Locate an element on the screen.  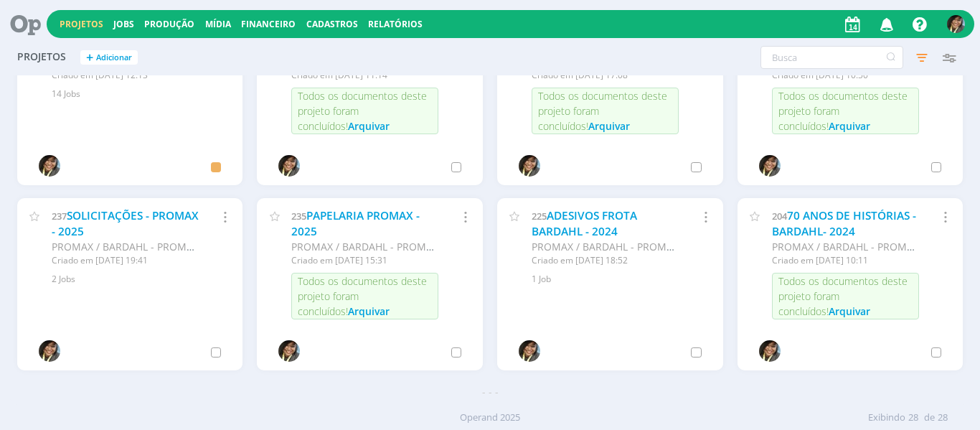
span: Projetos is located at coordinates (42, 57).